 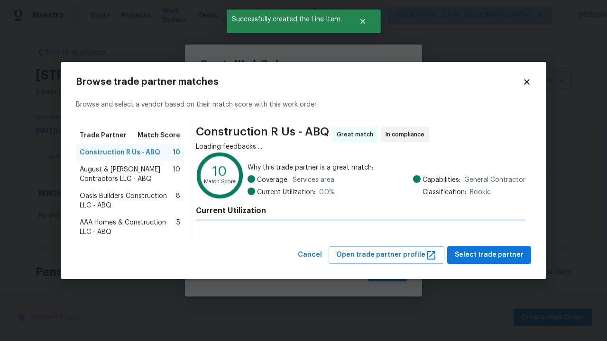 I want to click on span: Oasis Builders Construction LLC - ABQ, so click(x=128, y=201).